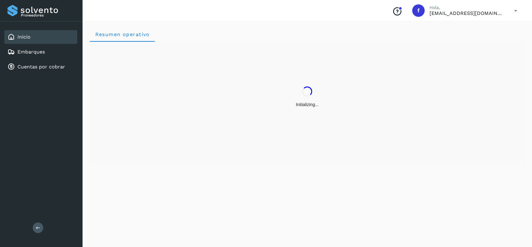 The width and height of the screenshot is (532, 247). Describe the element at coordinates (48, 15) in the screenshot. I see `p: Proveedores` at that location.